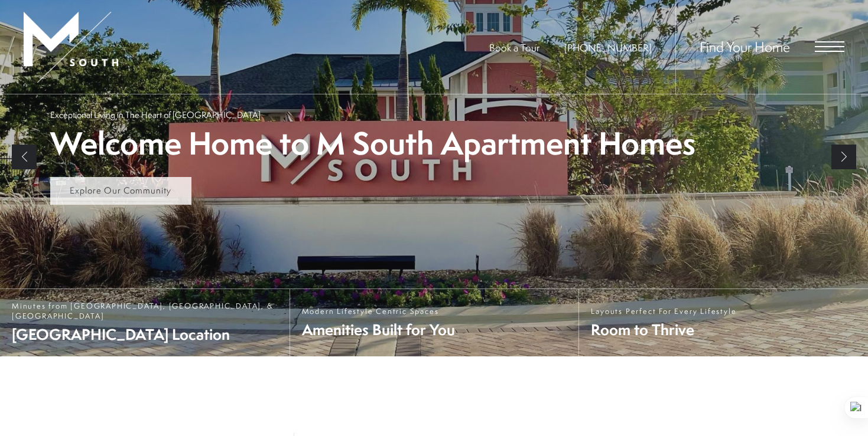 This screenshot has height=436, width=868. Describe the element at coordinates (514, 47) in the screenshot. I see `span: Book a Tour` at that location.